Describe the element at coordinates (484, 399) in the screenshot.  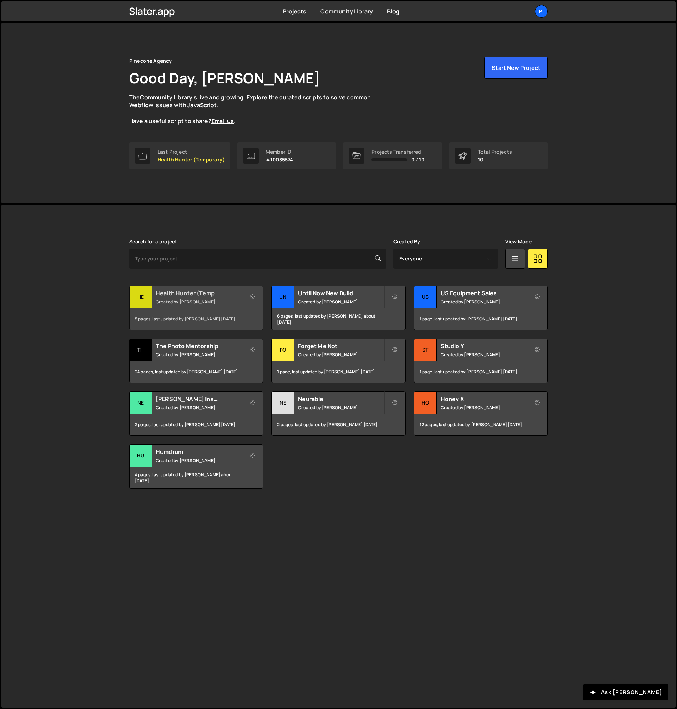
I see `h2: Honey X` at that location.